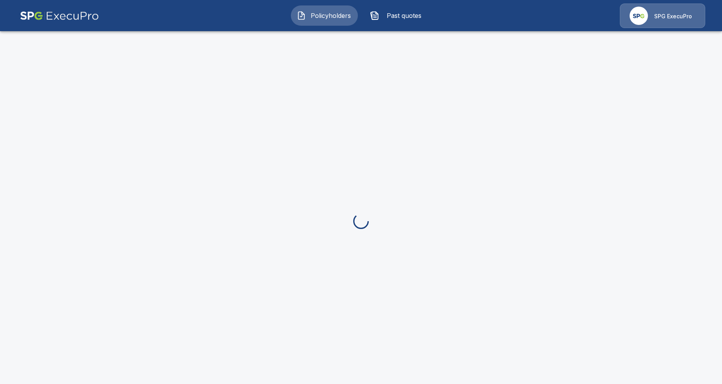 Image resolution: width=722 pixels, height=384 pixels. What do you see at coordinates (59, 16) in the screenshot?
I see `img: AA Logo` at bounding box center [59, 16].